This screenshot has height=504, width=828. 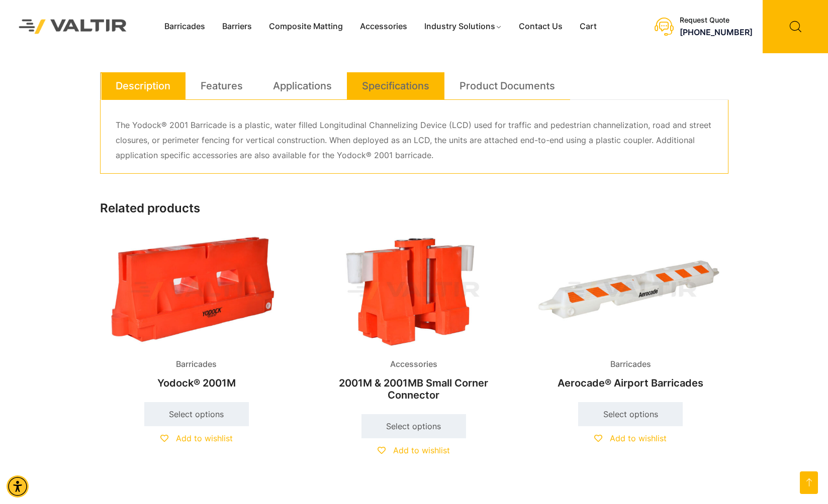 What do you see at coordinates (716, 20) in the screenshot?
I see `div: Request Quote` at bounding box center [716, 20].